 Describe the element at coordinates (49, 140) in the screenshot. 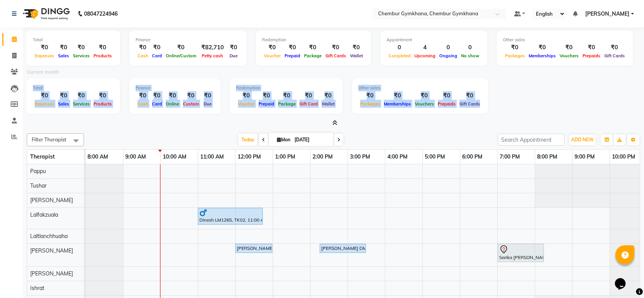

I see `span: Filter Therapist` at that location.